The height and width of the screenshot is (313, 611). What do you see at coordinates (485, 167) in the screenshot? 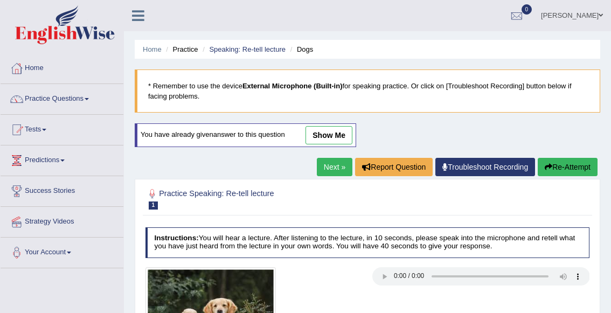
I see `a: Troubleshoot Recording` at bounding box center [485, 167].